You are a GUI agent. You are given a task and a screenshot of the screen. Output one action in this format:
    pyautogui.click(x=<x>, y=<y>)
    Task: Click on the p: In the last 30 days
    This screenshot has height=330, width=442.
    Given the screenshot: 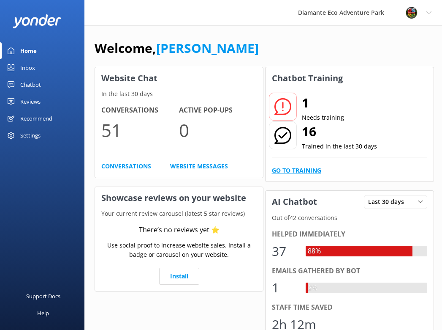 What is the action you would take?
    pyautogui.click(x=179, y=94)
    